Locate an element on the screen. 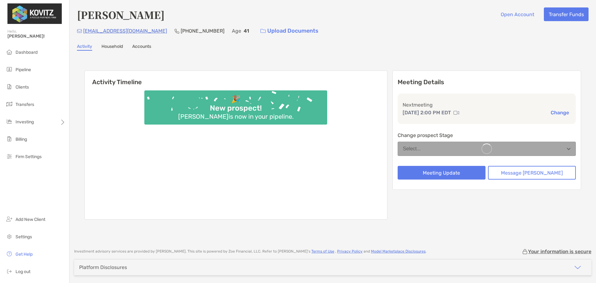  a: Model Marketplace Disclosures is located at coordinates (398, 251).